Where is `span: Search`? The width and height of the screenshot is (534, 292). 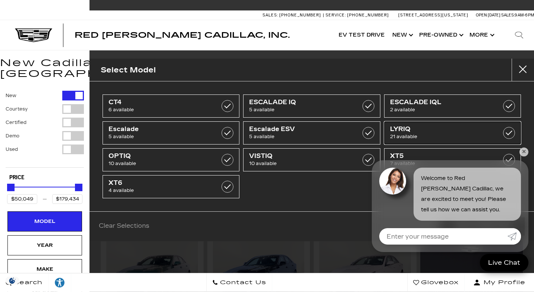
span: Search is located at coordinates (27, 282).